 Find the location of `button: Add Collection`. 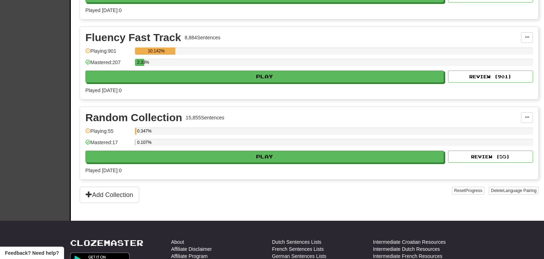

button: Add Collection is located at coordinates (110, 195).